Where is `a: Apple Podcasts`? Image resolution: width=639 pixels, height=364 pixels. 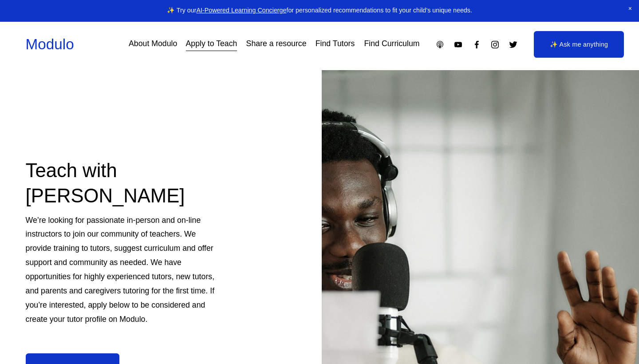
a: Apple Podcasts is located at coordinates (440, 44).